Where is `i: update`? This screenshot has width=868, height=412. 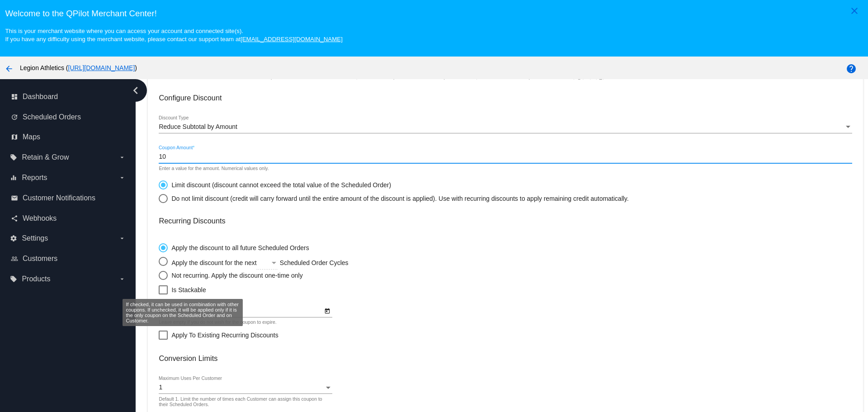
i: update is located at coordinates (14, 117).